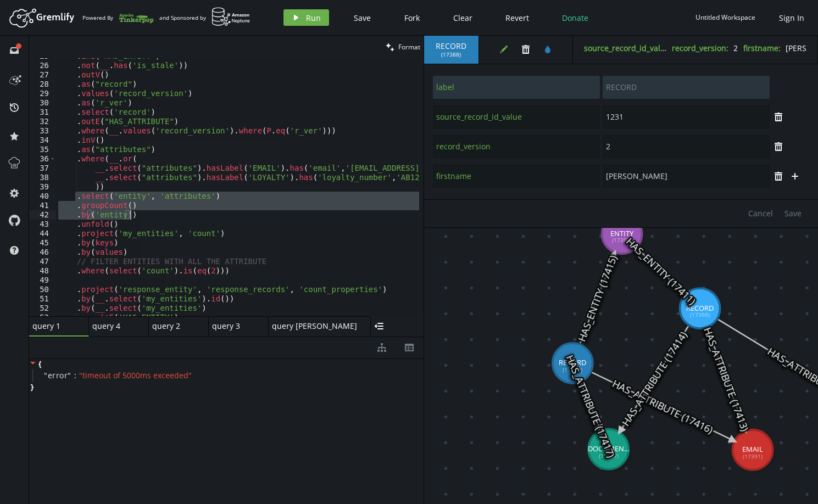 The height and width of the screenshot is (504, 818). What do you see at coordinates (760, 213) in the screenshot?
I see `span: Cancel` at bounding box center [760, 213].